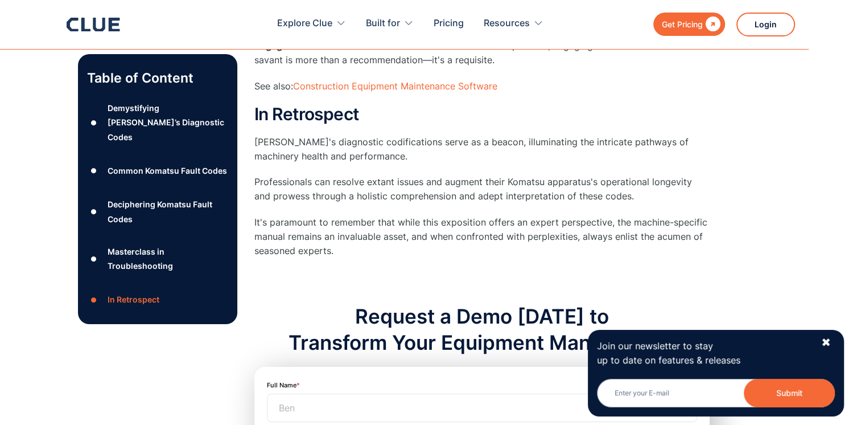  What do you see at coordinates (158, 299) in the screenshot?
I see `a: ●In Retrospect` at bounding box center [158, 299].